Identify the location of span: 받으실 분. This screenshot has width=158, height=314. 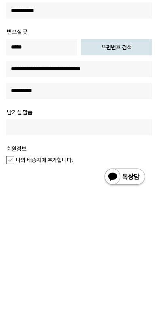
(17, 74).